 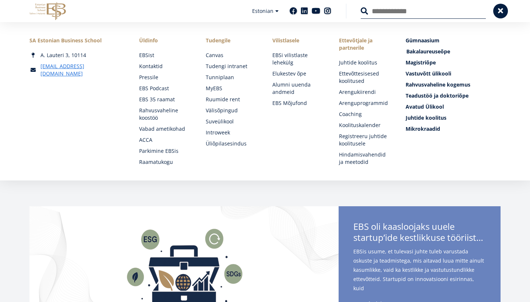 I want to click on span: Vilistlasele, so click(x=298, y=40).